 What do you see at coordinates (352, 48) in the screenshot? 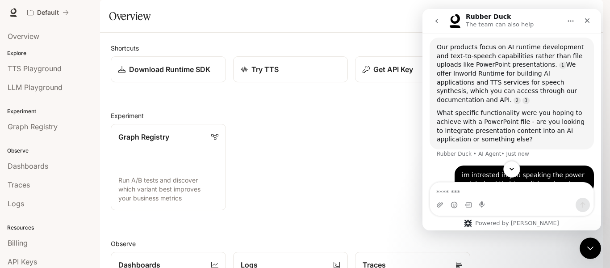
I see `h2: Shortcuts` at bounding box center [352, 48].